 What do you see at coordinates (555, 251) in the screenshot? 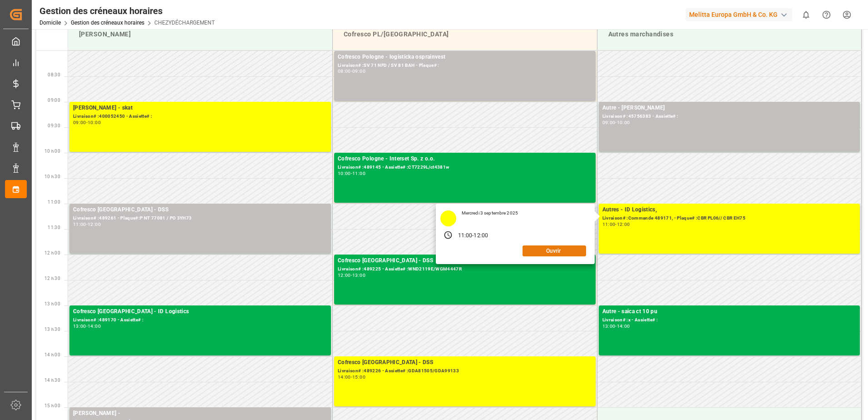
I see `button: Ouvrir` at bounding box center [555, 251].